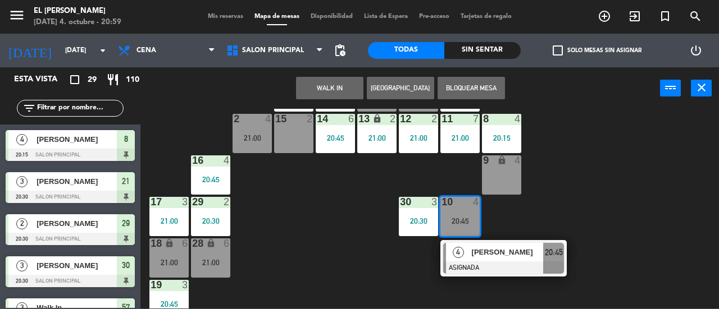  Describe the element at coordinates (17, 15) in the screenshot. I see `i: menu` at that location.